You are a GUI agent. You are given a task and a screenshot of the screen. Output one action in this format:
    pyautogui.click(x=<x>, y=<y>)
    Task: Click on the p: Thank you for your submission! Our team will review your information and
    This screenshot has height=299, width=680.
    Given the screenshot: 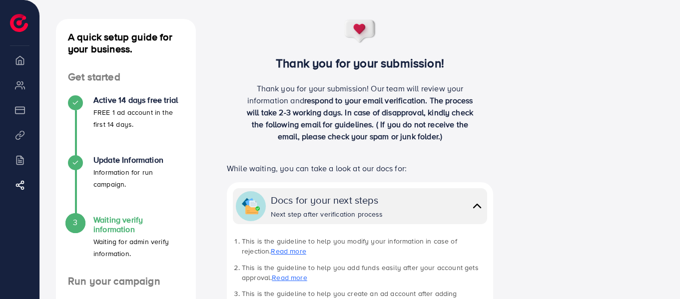 What is the action you would take?
    pyautogui.click(x=360, y=112)
    